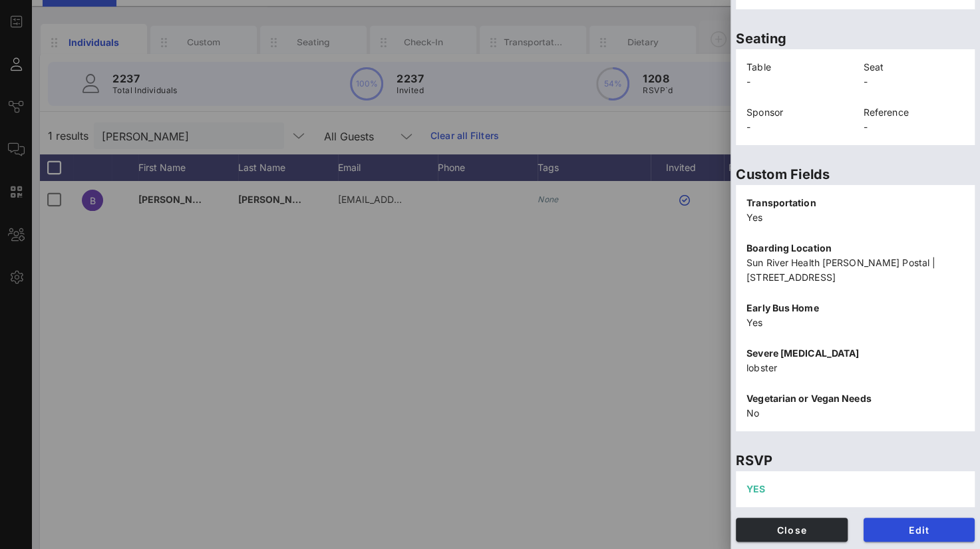  What do you see at coordinates (855, 175) in the screenshot?
I see `p: Custom Fields` at bounding box center [855, 175].